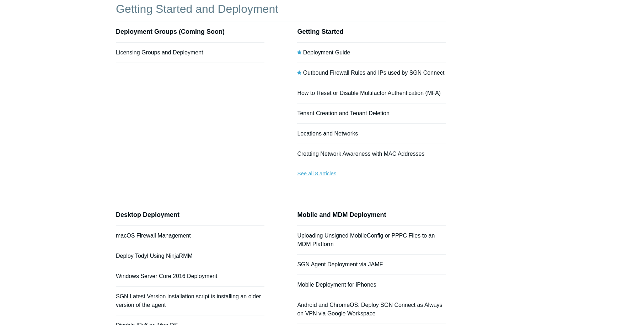 The width and height of the screenshot is (644, 325). Describe the element at coordinates (336, 284) in the screenshot. I see `a: Mobile Deployment for iPhones` at that location.